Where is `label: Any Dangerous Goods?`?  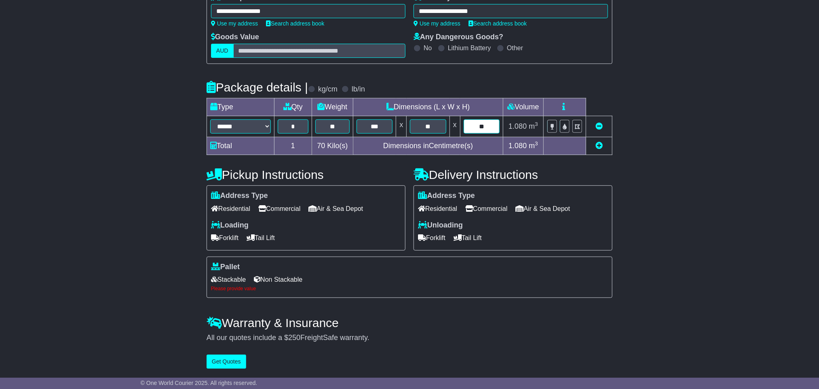
label: Any Dangerous Goods? is located at coordinates (458, 37).